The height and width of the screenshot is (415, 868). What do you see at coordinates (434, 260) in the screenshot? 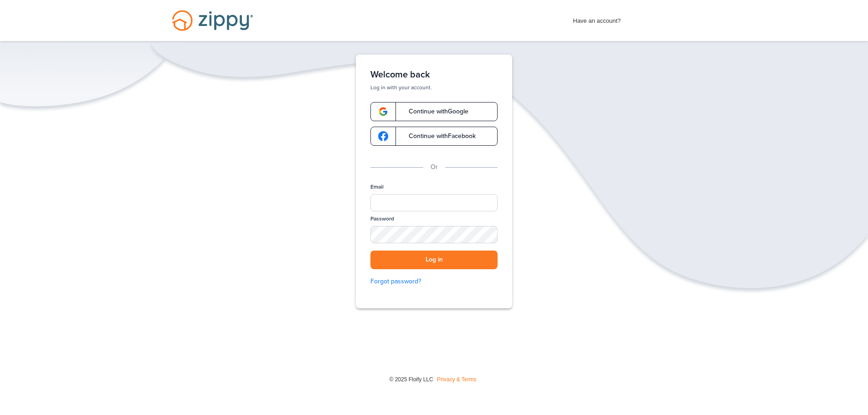
I see `button: Log in` at bounding box center [434, 260].